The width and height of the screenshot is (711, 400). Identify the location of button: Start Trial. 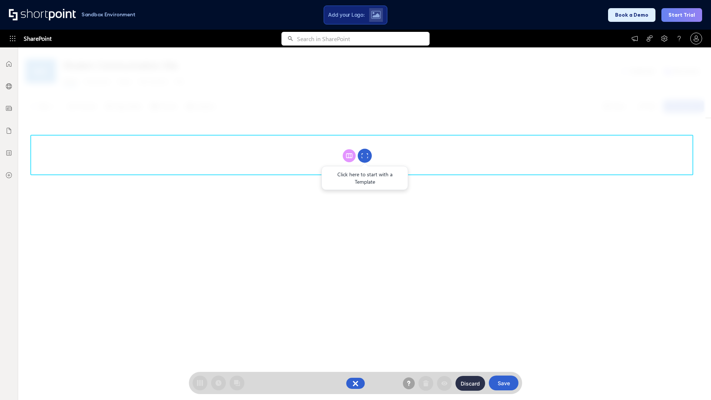
(682, 15).